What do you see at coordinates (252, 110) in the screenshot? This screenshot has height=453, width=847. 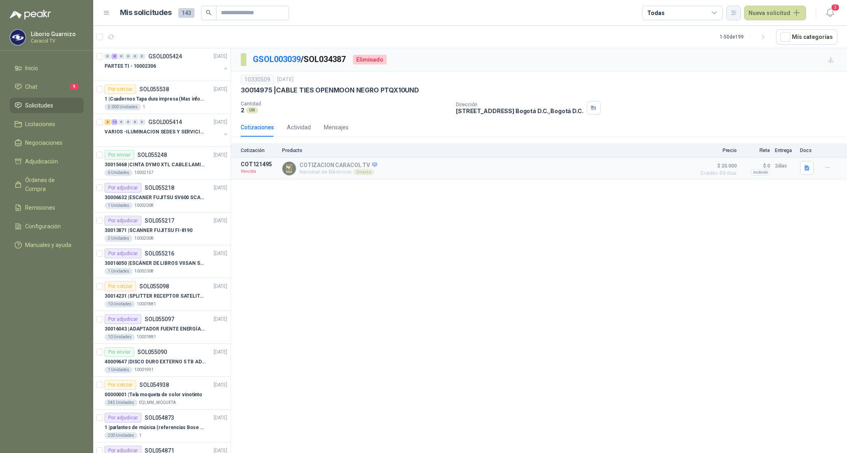 I see `div: UN` at bounding box center [252, 110].